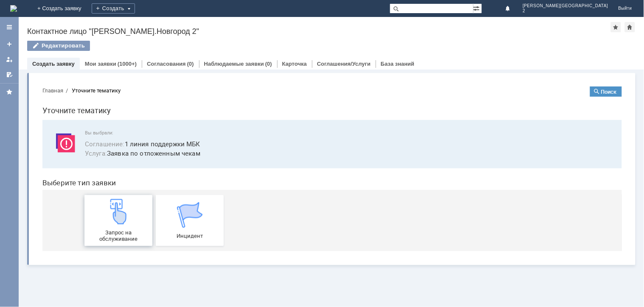 This screenshot has height=307, width=644. I want to click on button: Главная, so click(17, 11).